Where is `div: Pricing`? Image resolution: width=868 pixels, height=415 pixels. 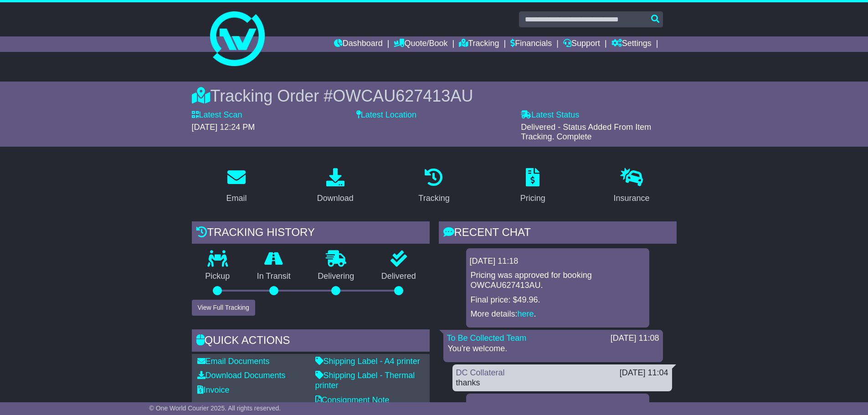 div: Pricing is located at coordinates (532, 198).